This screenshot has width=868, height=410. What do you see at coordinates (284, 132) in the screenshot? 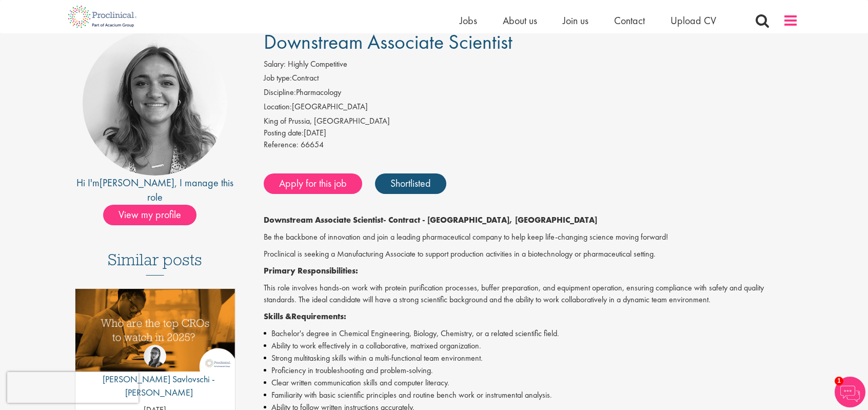
I see `span: Posting date:` at bounding box center [284, 132].